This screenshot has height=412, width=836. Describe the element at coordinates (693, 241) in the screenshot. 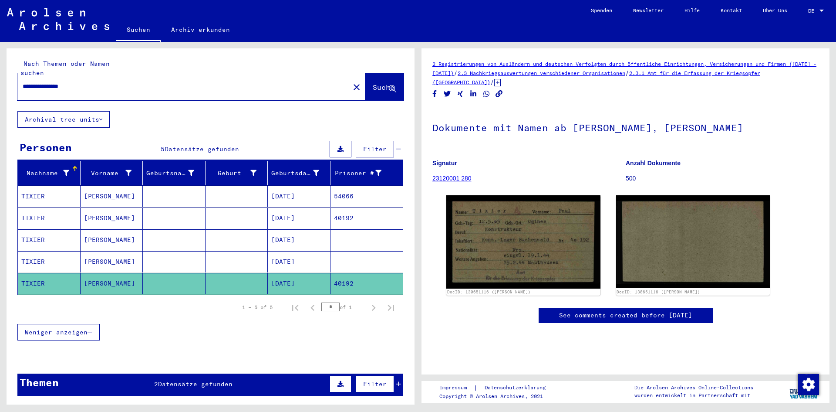

I see `img: 002.jpg` at that location.